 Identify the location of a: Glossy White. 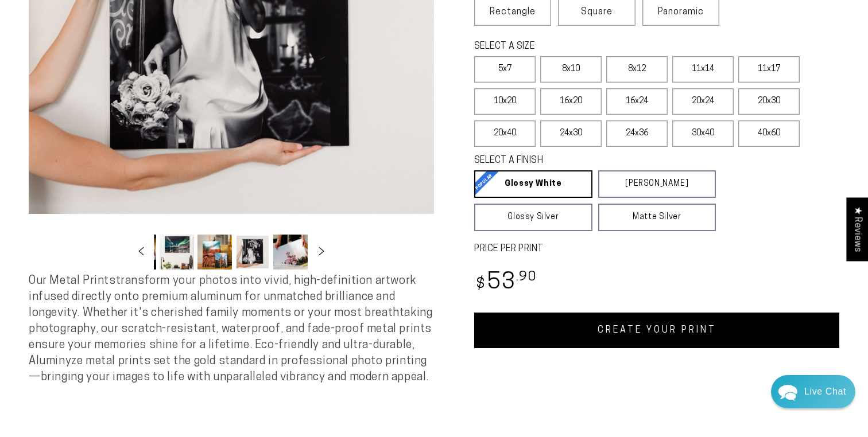
(533, 184).